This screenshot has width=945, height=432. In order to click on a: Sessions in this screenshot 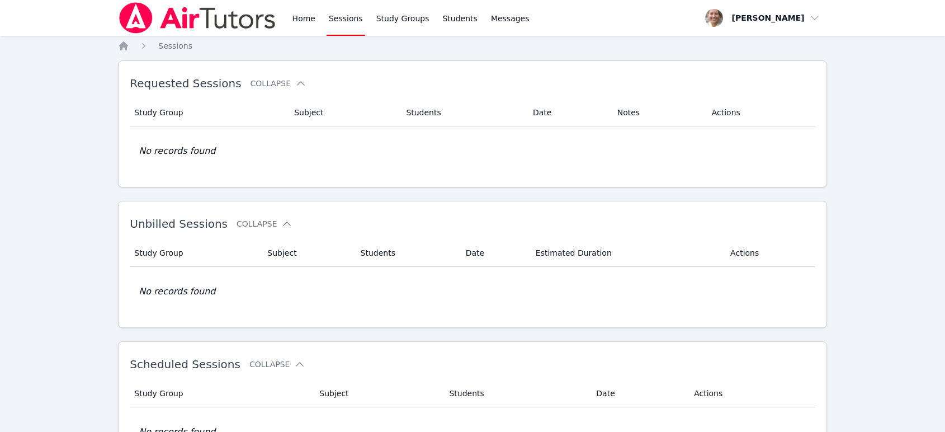, I will do `click(175, 46)`.